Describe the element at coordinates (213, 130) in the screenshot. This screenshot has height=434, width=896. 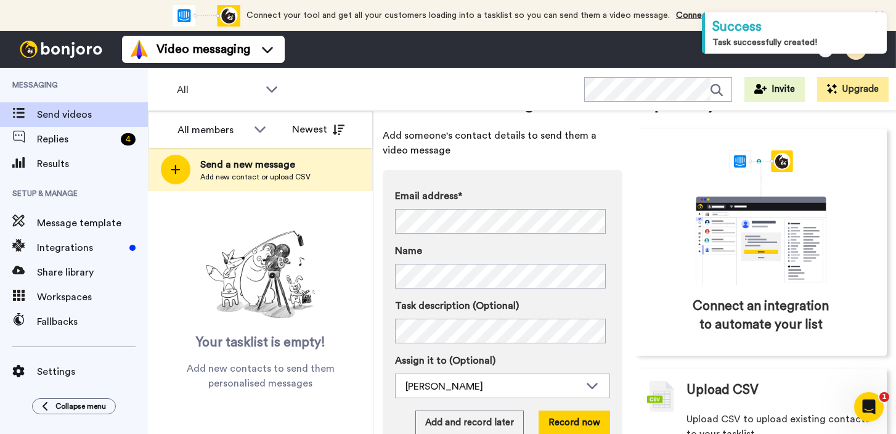
I see `div: All members` at that location.